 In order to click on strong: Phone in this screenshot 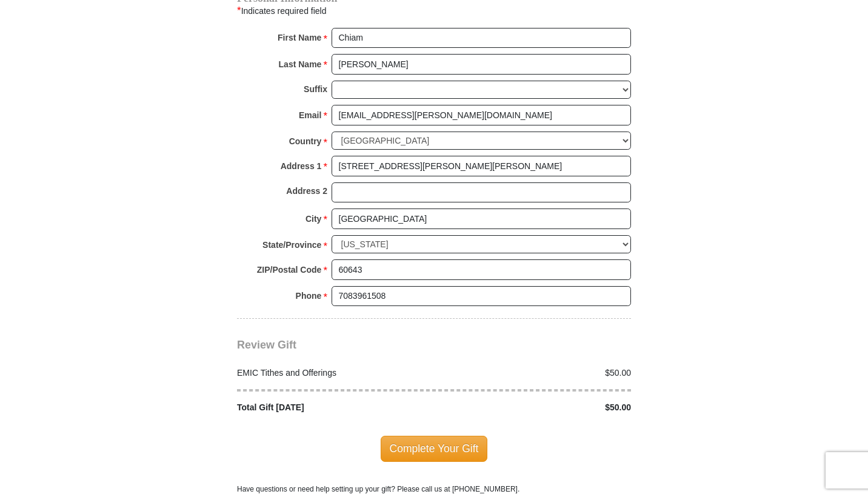, I will do `click(308, 296)`.